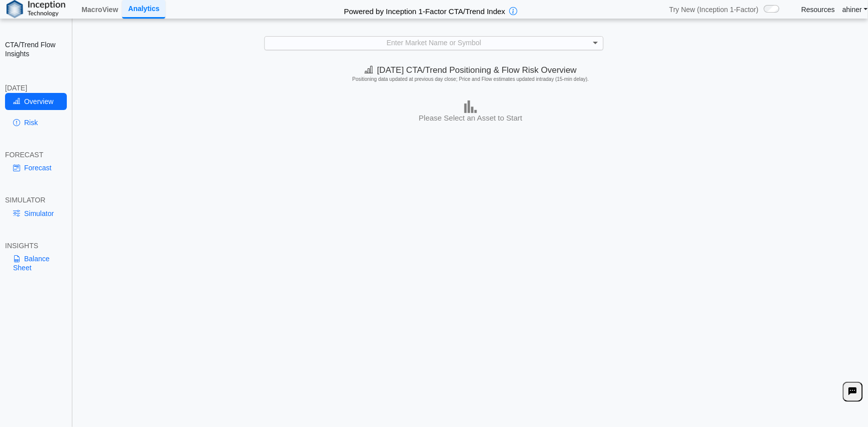 The width and height of the screenshot is (868, 427). Describe the element at coordinates (35, 263) in the screenshot. I see `a: Balance Sheet` at that location.